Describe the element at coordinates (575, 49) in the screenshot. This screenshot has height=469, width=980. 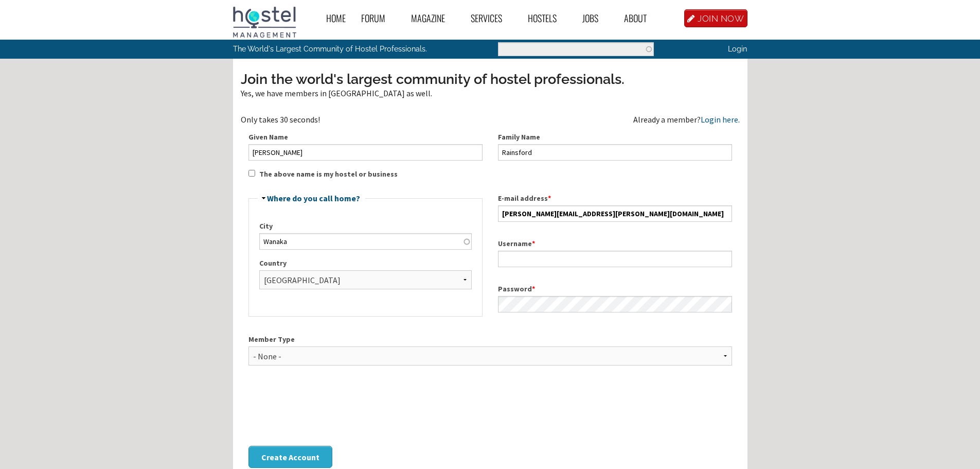
I see `input: Enter the terms you wish to search for.` at that location.